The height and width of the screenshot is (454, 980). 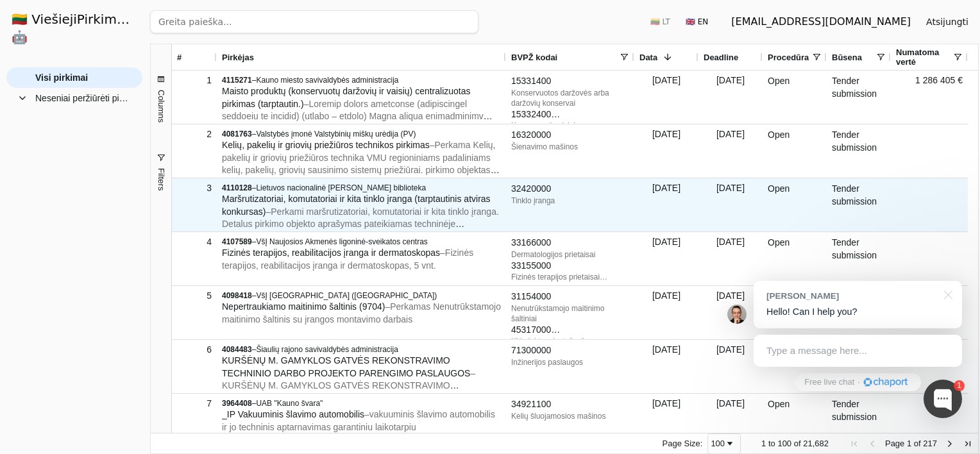 What do you see at coordinates (194, 187) in the screenshot?
I see `div: 3` at bounding box center [194, 187].